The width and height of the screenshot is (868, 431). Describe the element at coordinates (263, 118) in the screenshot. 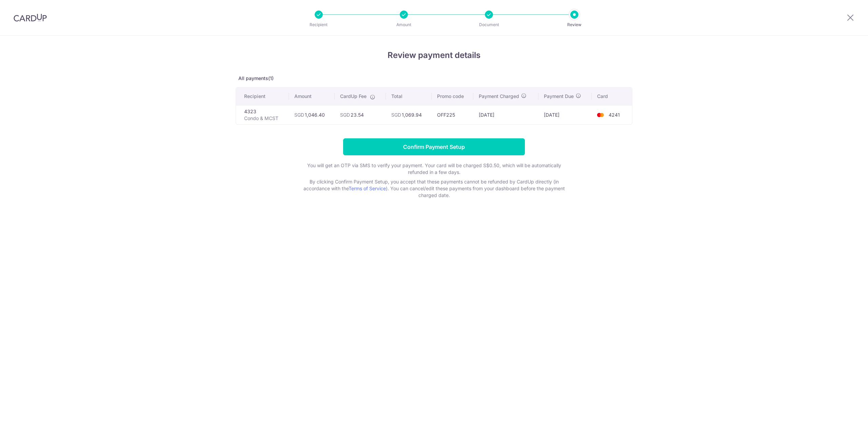

I see `p: Condo & MCST` at that location.